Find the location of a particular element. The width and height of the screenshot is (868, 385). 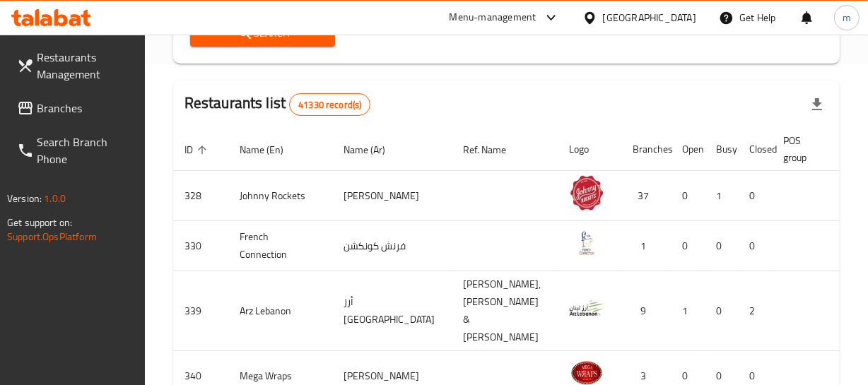

span: Restaurants Management is located at coordinates (85, 66).